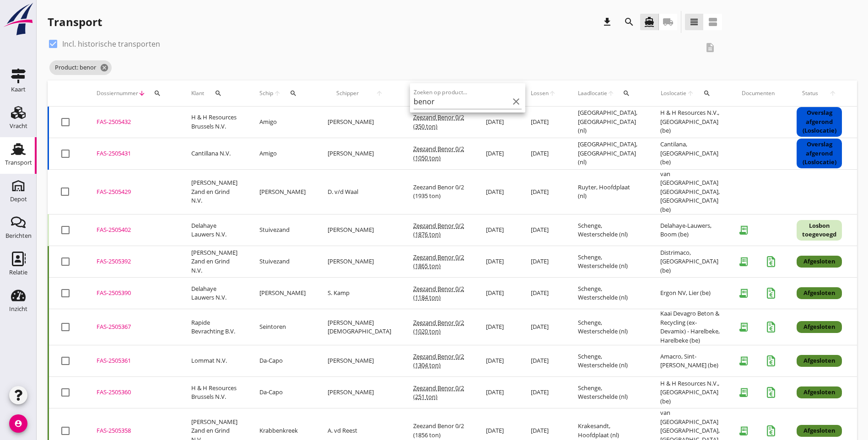 The width and height of the screenshot is (868, 440). I want to click on div: FAS-2505431, so click(133, 154).